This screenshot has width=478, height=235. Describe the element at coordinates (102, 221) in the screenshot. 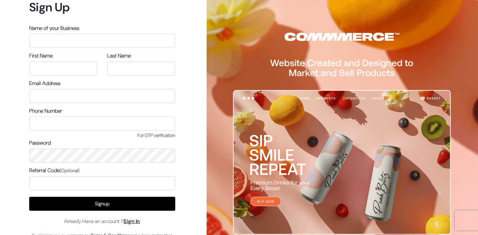

I see `span: Already Have an account ?` at that location.